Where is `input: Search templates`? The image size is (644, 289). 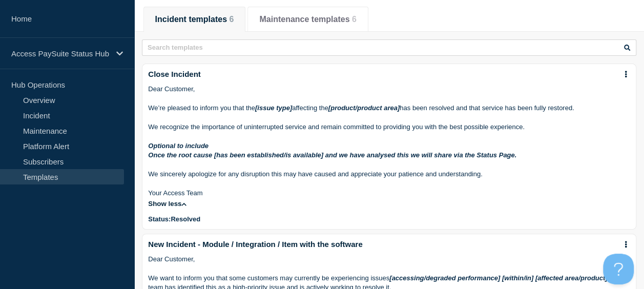
input: Search templates is located at coordinates (389, 48).